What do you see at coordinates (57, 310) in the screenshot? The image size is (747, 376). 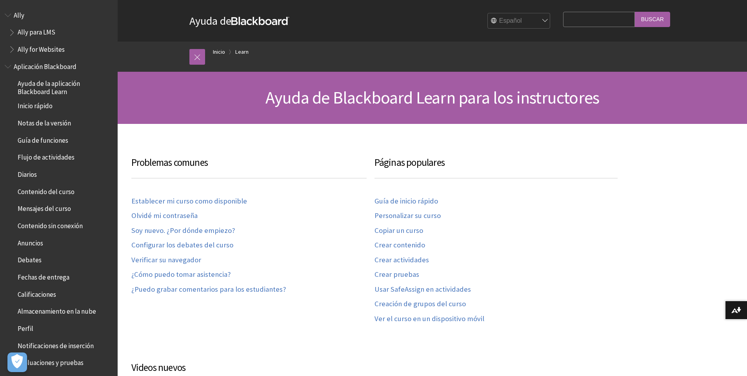 I see `span: Almacenamiento en la nube` at bounding box center [57, 310].